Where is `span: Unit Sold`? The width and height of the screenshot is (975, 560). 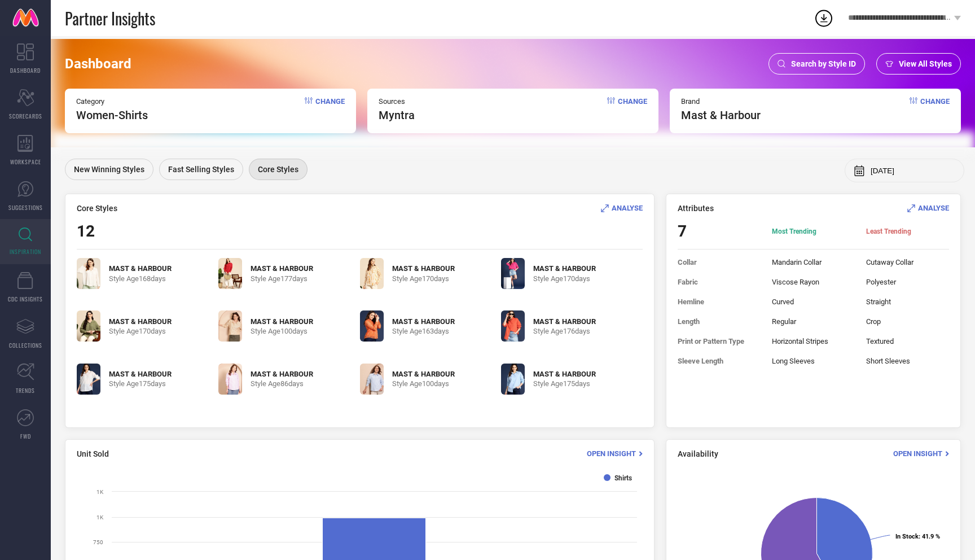
span: Unit Sold is located at coordinates (93, 454).